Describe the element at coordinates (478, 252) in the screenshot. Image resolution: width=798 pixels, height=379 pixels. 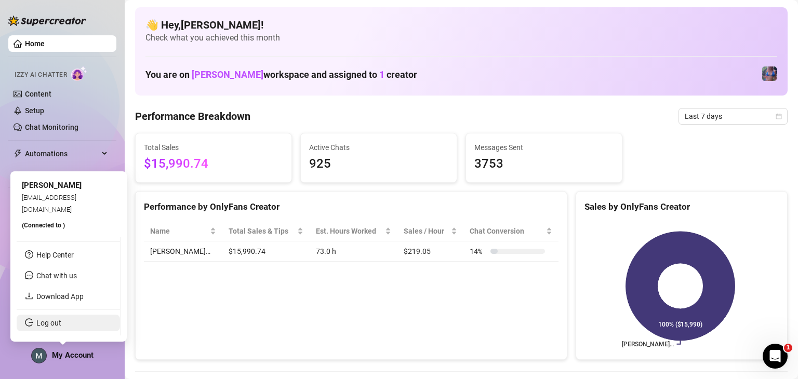
I see `span: 14 %` at that location.